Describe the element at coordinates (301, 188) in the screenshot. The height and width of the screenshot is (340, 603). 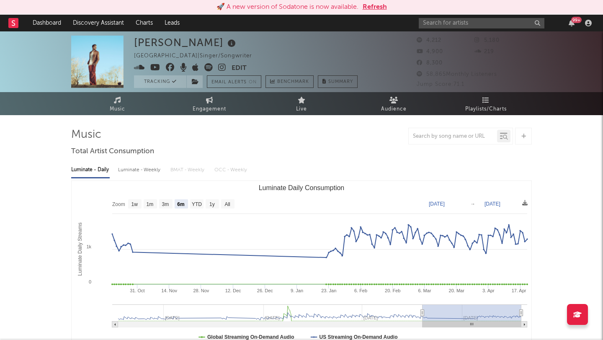
I see `text: Luminate Daily Consumption` at that location.